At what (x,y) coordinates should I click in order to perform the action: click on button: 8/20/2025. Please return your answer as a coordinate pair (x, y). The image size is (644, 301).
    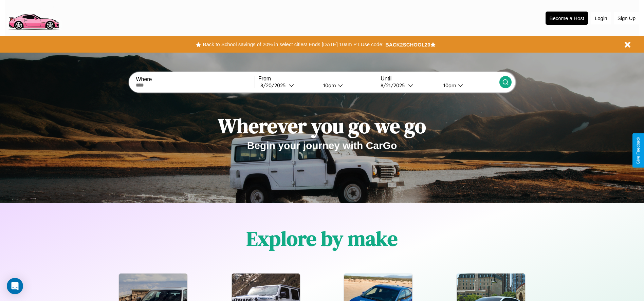
    Looking at the image, I should click on (288, 85).